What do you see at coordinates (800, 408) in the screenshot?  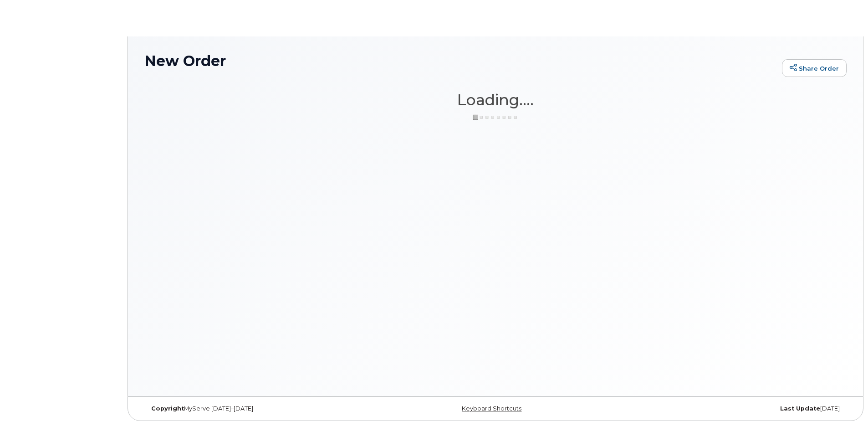 I see `strong: Last Update` at bounding box center [800, 408].